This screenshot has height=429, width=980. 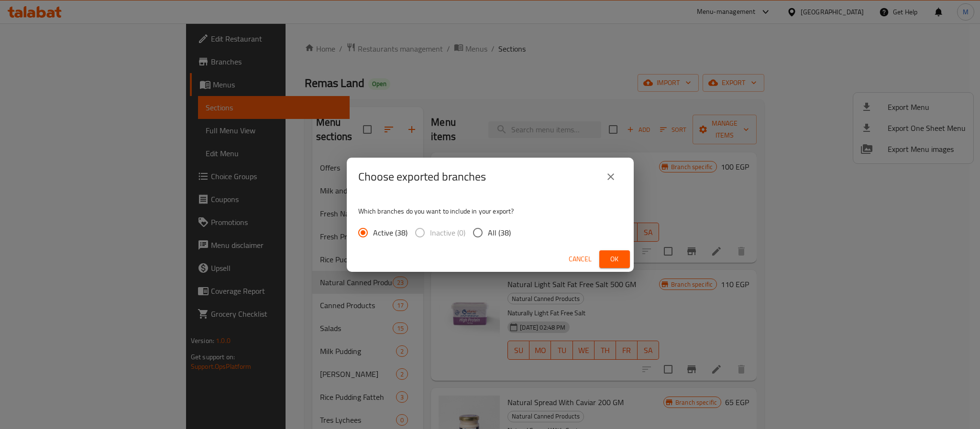 I want to click on p: Which branches do you want to include in your export?, so click(x=490, y=211).